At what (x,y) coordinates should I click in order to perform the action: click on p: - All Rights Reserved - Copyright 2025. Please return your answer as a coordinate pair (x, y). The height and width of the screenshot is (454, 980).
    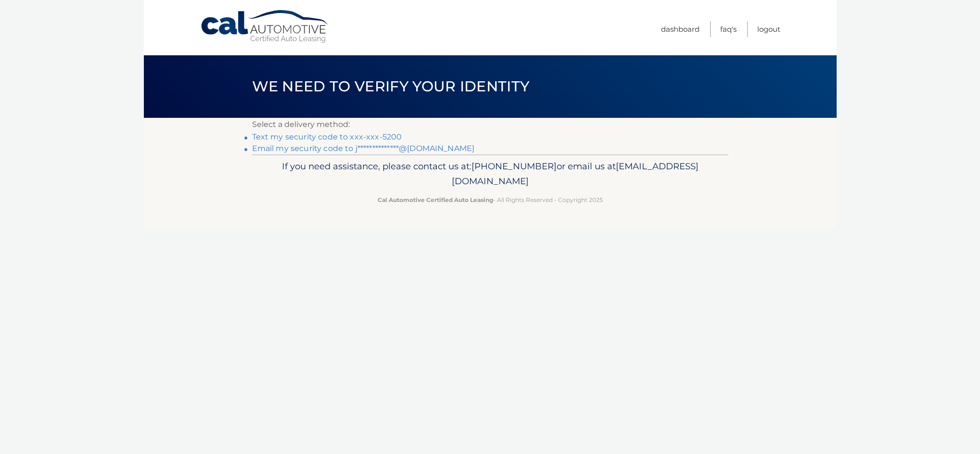
    Looking at the image, I should click on (490, 200).